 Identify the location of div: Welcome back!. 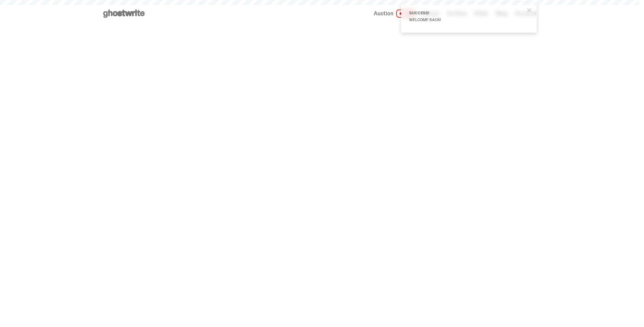
(466, 20).